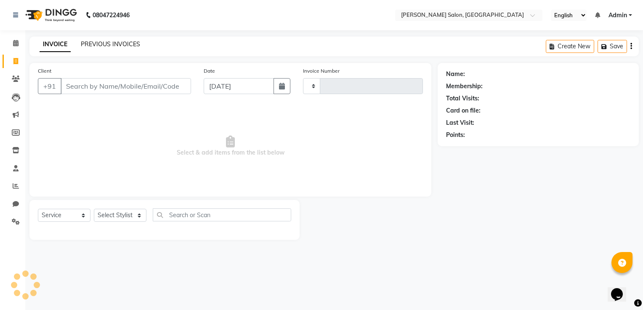 This screenshot has width=643, height=310. What do you see at coordinates (464, 86) in the screenshot?
I see `div: Membership:` at bounding box center [464, 86].